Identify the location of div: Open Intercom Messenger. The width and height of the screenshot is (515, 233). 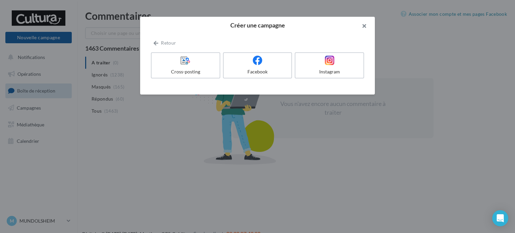
(500, 218).